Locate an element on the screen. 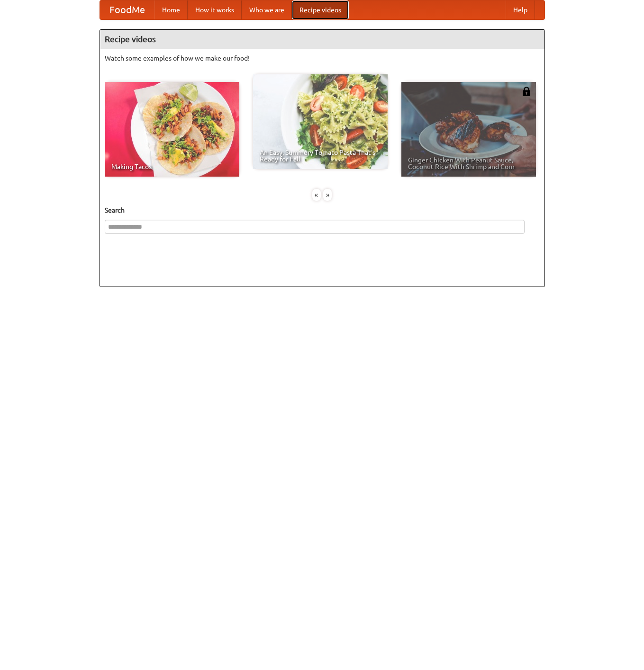 This screenshot has width=644, height=670. a: An Easy, Summery Tomato Pasta That's Ready for Fall is located at coordinates (320, 121).